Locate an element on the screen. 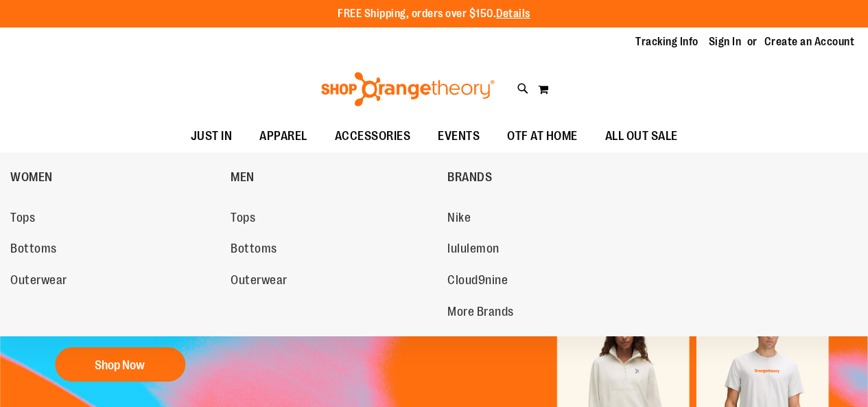 This screenshot has height=407, width=868. span: lululemon is located at coordinates (473, 250).